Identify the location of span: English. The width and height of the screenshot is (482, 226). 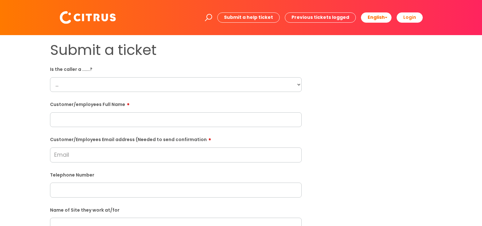
(376, 17).